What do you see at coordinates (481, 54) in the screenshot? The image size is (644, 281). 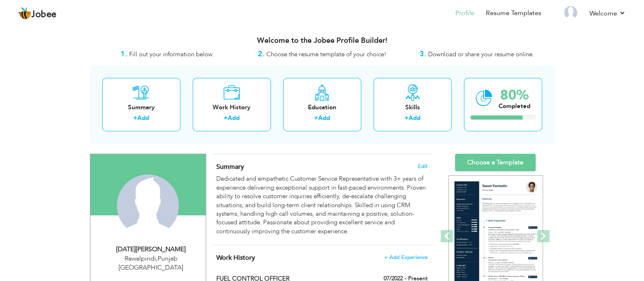 I see `span: Download or share your resume online.` at bounding box center [481, 54].